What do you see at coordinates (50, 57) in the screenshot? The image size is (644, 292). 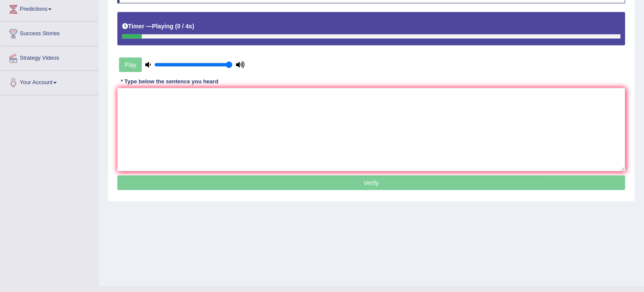 I see `a: Strategy Videos` at bounding box center [50, 57].